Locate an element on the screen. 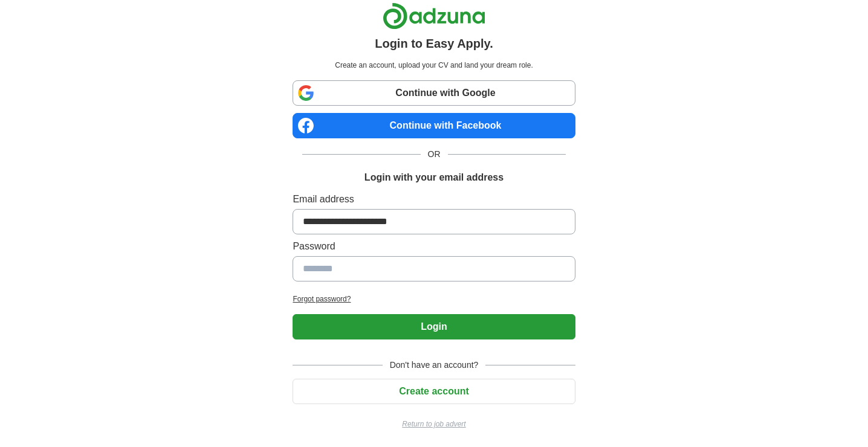  a: Continue with Google is located at coordinates (433, 93).